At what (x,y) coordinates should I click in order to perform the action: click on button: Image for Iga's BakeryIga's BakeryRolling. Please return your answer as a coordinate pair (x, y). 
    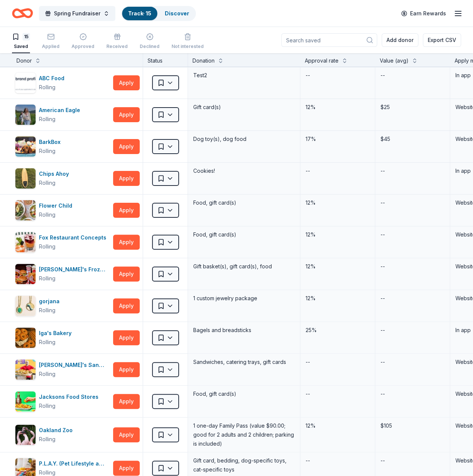
    Looking at the image, I should click on (63, 337).